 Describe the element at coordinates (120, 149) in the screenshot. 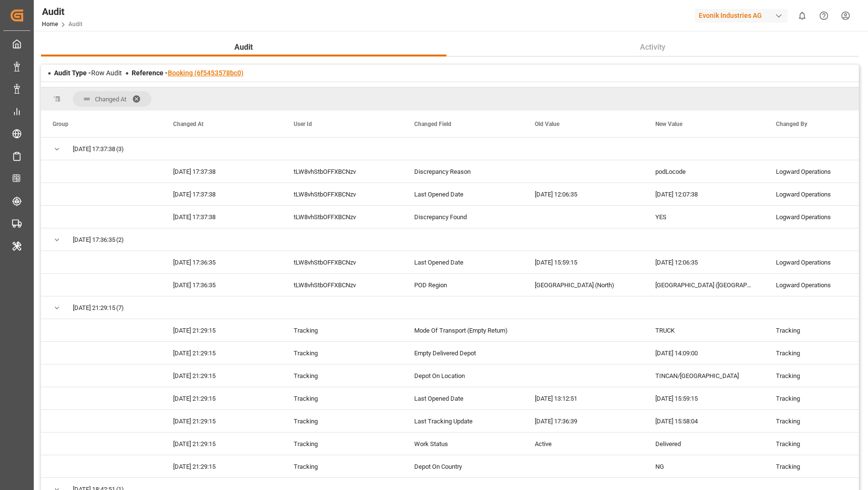

I see `span: (3)` at that location.